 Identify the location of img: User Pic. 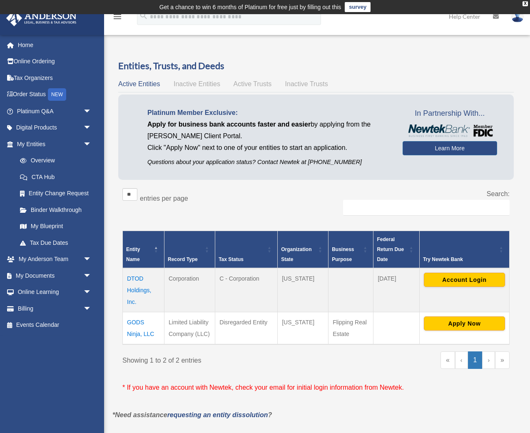
(518, 16).